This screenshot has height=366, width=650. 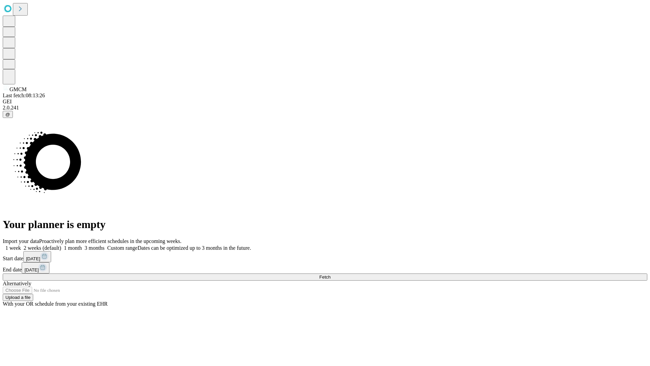 I want to click on span: Custom range, so click(x=122, y=248).